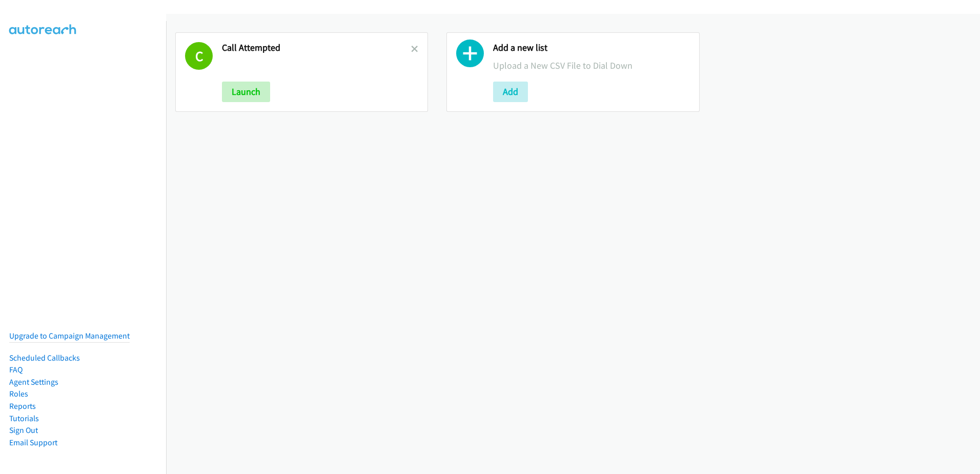 Image resolution: width=980 pixels, height=474 pixels. What do you see at coordinates (23, 430) in the screenshot?
I see `a: Sign Out` at bounding box center [23, 430].